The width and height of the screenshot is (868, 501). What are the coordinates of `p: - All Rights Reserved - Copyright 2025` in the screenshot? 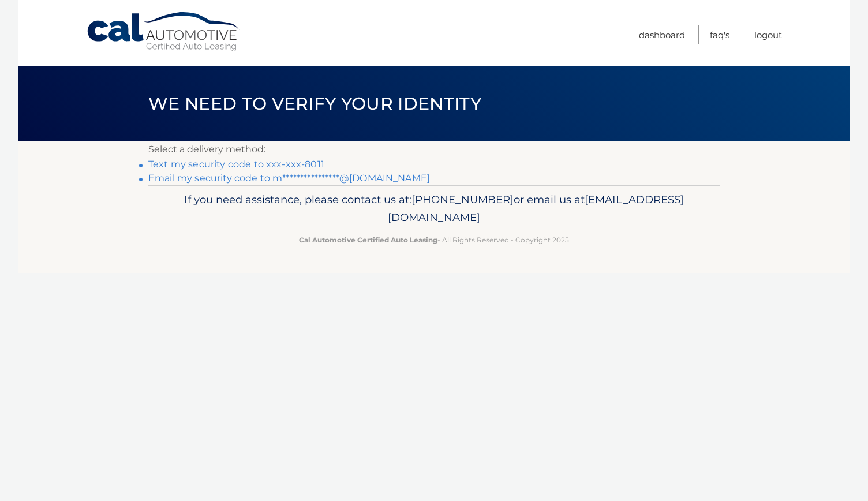 It's located at (434, 240).